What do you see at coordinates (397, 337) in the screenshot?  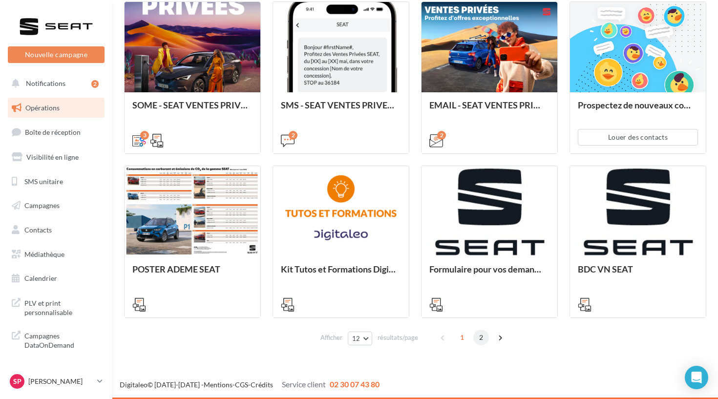 I see `span: résultats/page` at bounding box center [397, 337].